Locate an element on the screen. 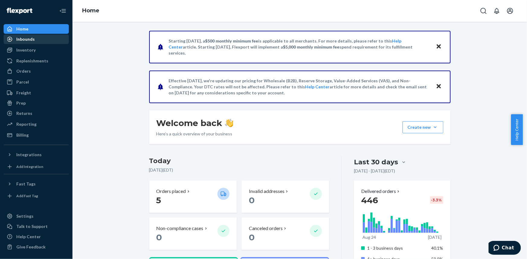 Image resolution: width=527 pixels, height=259 pixels. h1: Welcome back is located at coordinates (195, 123).